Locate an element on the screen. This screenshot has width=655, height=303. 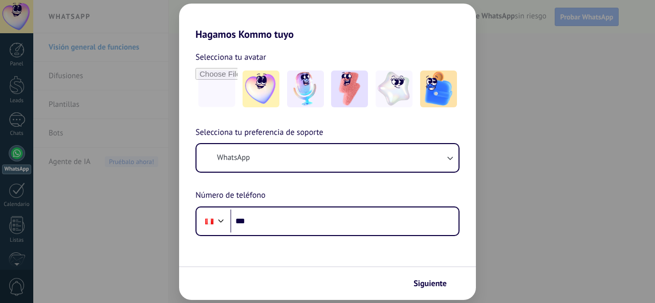
span: Selecciona tu avatar is located at coordinates (231, 57).